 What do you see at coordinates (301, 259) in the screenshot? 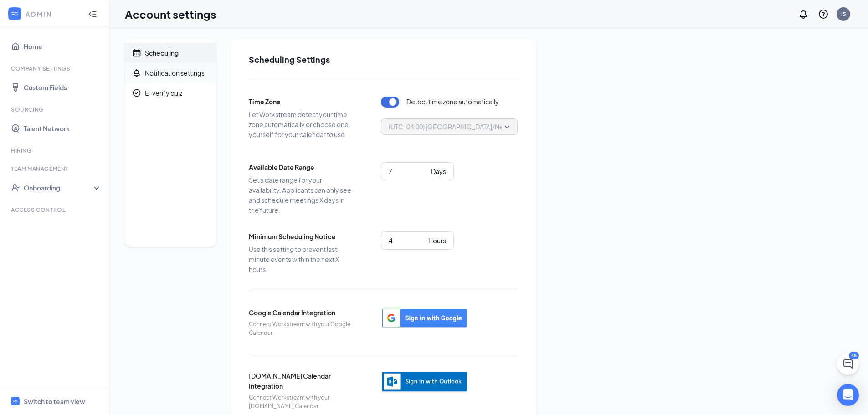
I see `span: Use this setting to prevent last minute events within the next X hours.` at bounding box center [301, 259].